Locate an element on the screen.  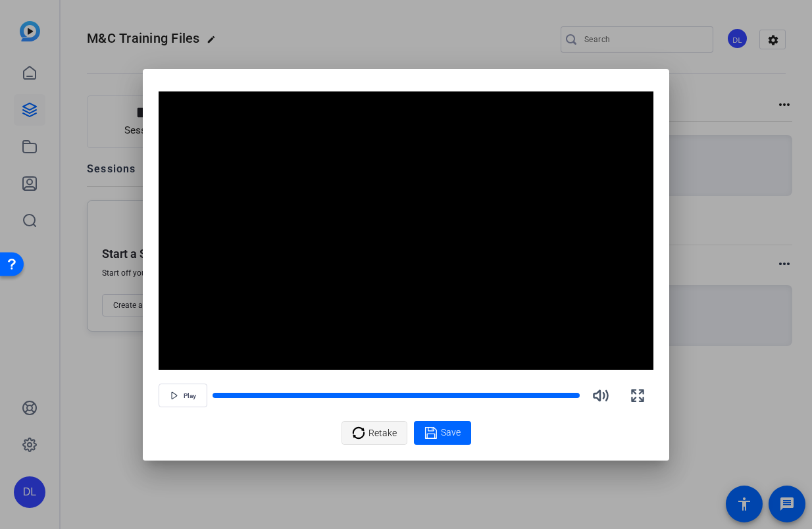
div: Video Player is located at coordinates (406, 230).